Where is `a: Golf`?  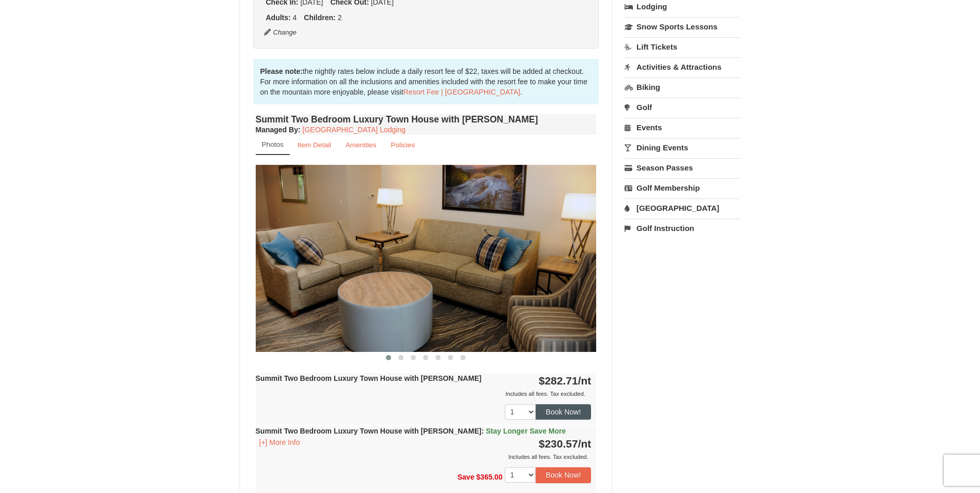
a: Golf is located at coordinates (682, 107).